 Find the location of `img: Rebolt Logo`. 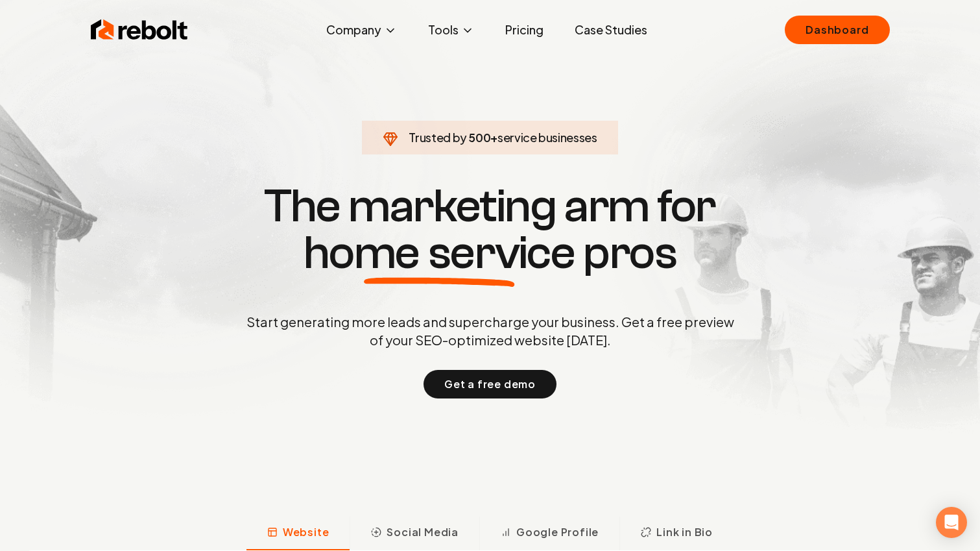

img: Rebolt Logo is located at coordinates (139, 30).